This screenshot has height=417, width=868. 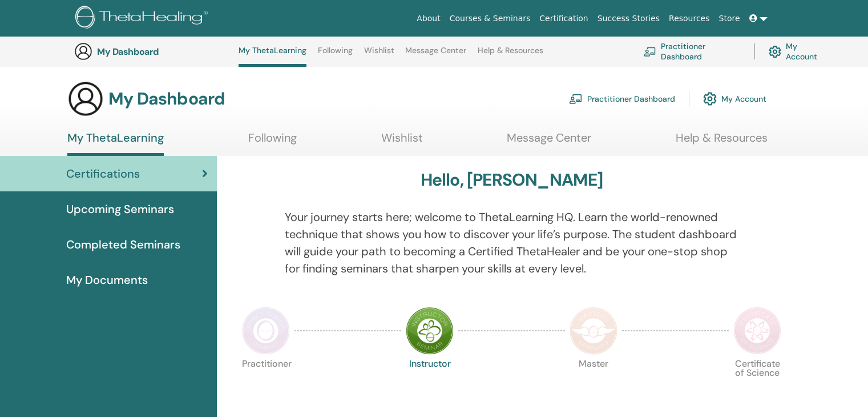 What do you see at coordinates (143, 19) in the screenshot?
I see `img: logo.png` at bounding box center [143, 19].